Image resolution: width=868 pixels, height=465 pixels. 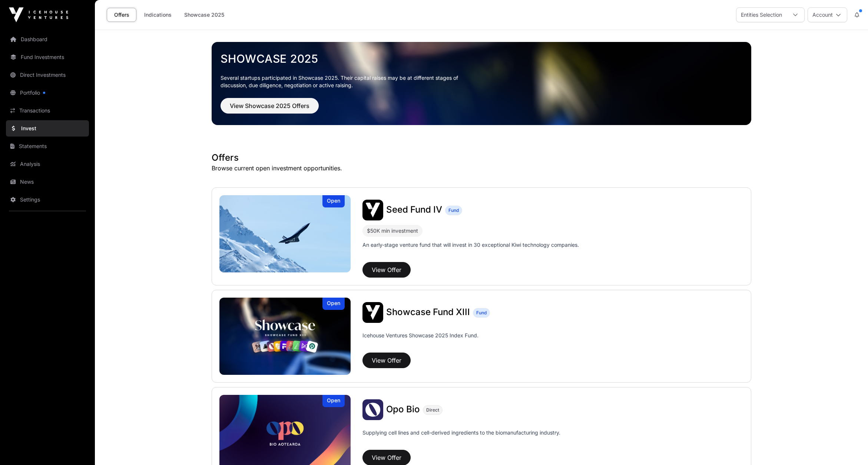 What do you see at coordinates (403, 410) in the screenshot?
I see `a: Opo Bio` at bounding box center [403, 410].